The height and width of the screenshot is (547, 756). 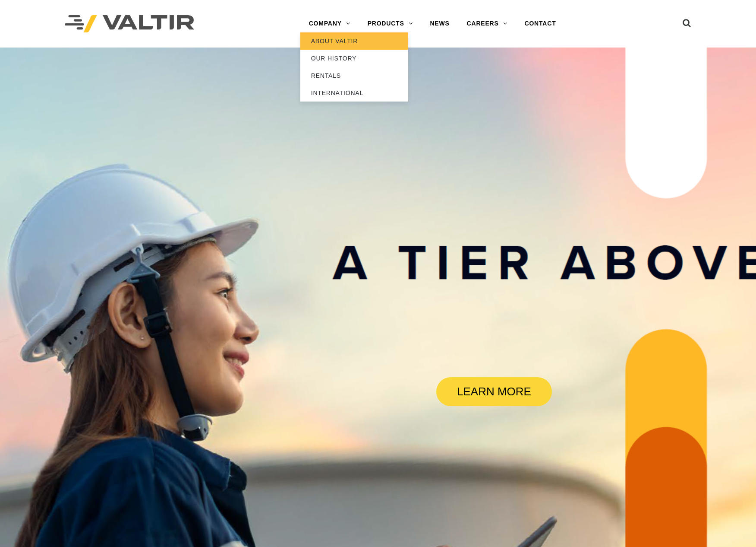 I want to click on img: Valtir, so click(x=129, y=23).